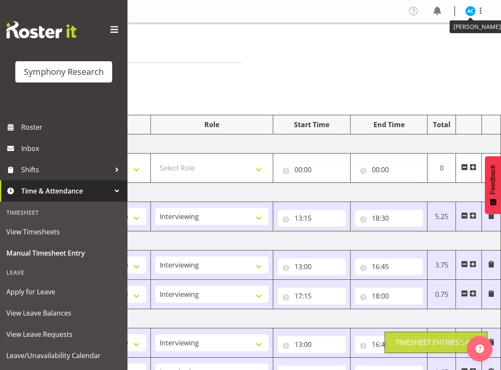 The image size is (501, 370). Describe the element at coordinates (66, 191) in the screenshot. I see `span: Time & Attendance` at that location.